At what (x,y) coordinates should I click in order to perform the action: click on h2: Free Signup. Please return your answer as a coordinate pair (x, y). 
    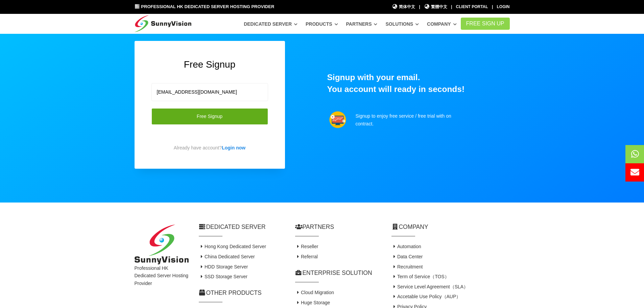
    Looking at the image, I should click on (210, 64).